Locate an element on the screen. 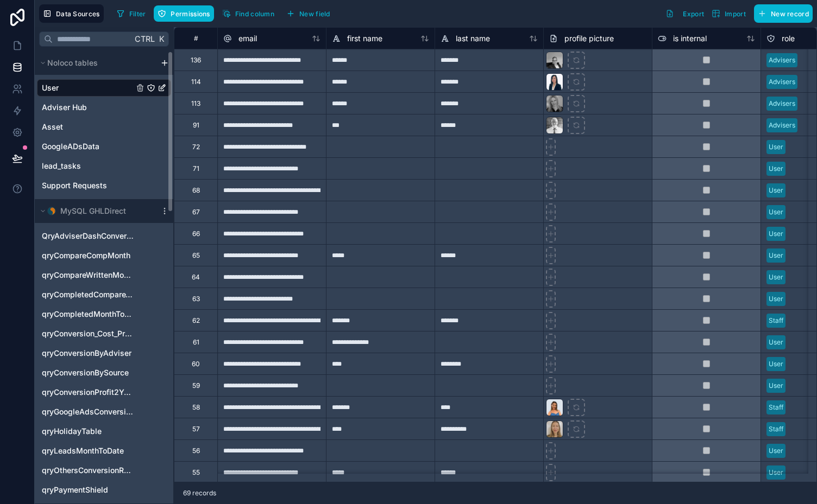 The height and width of the screenshot is (504, 817). div: 91 is located at coordinates (196, 125).